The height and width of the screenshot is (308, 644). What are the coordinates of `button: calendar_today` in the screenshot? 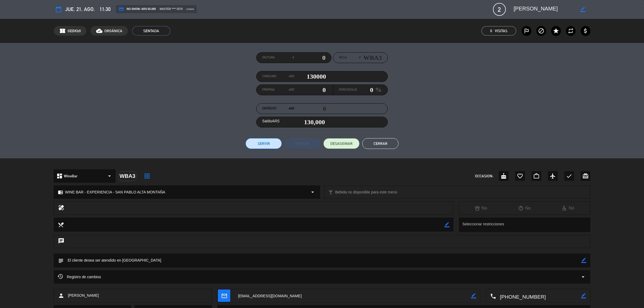 It's located at (59, 10).